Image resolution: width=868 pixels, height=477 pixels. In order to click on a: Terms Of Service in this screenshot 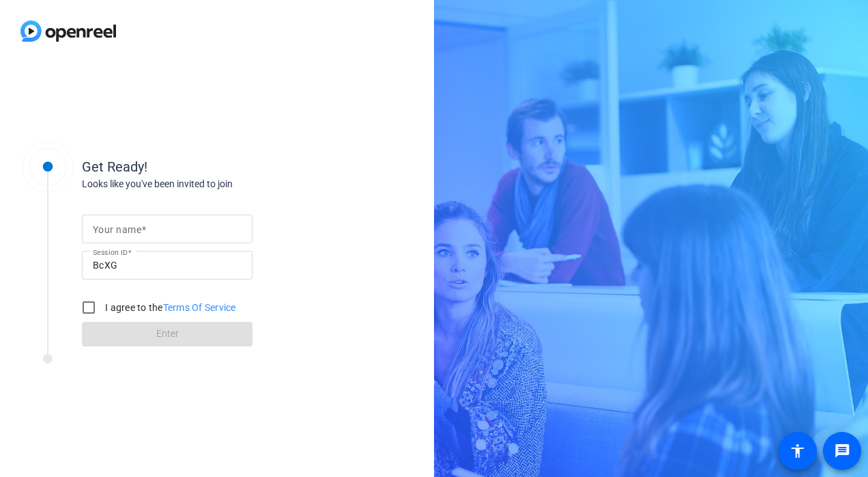, I will do `click(200, 308)`.